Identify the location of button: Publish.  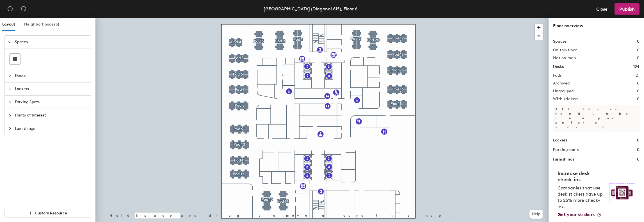
(627, 9).